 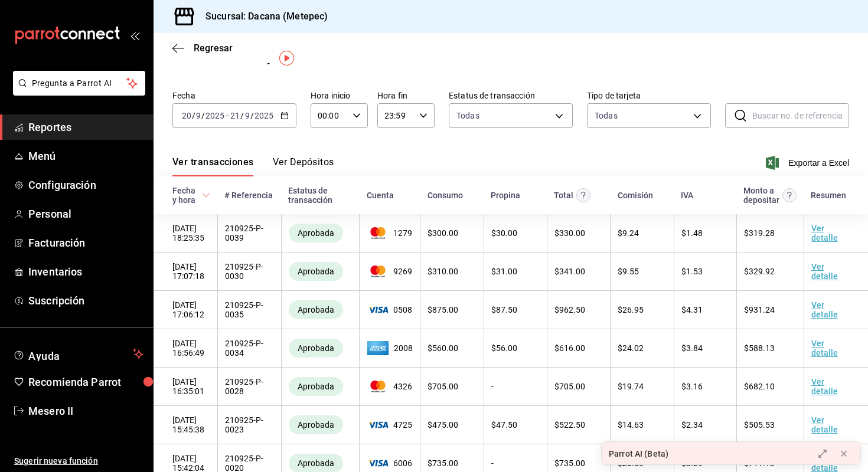 What do you see at coordinates (79, 461) in the screenshot?
I see `span: Sugerir nueva función` at bounding box center [79, 461].